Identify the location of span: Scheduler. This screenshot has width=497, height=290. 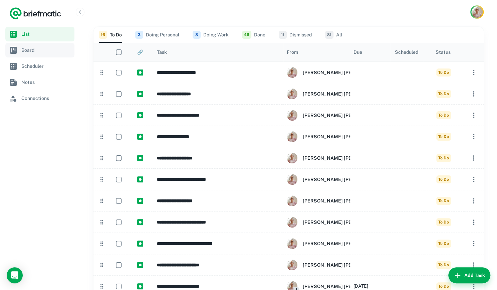
(46, 66).